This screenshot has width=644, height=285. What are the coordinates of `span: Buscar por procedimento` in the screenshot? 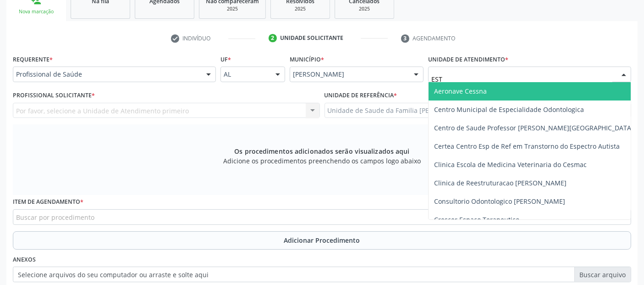 It's located at (55, 217).